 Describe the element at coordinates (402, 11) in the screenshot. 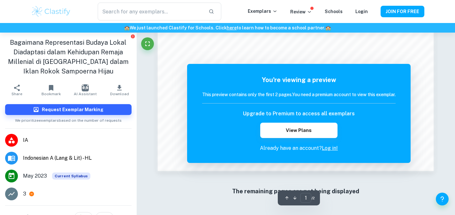

I see `a: JOIN FOR FREE` at that location.